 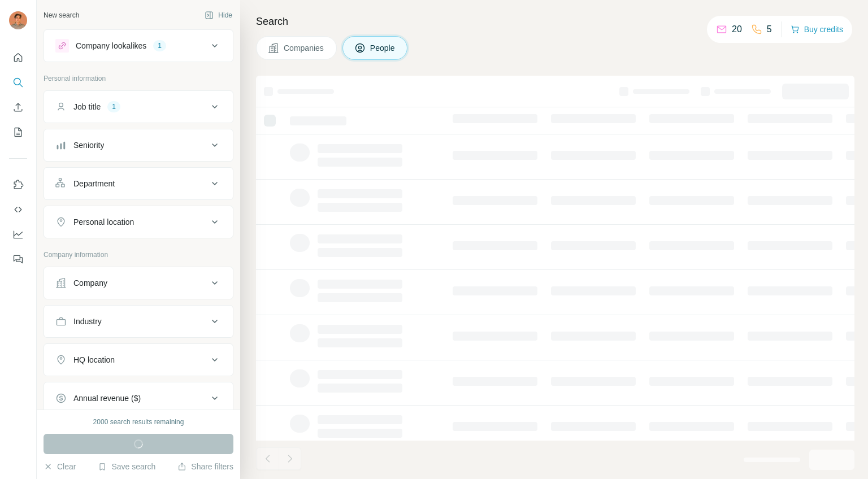 What do you see at coordinates (138, 322) in the screenshot?
I see `button: Industry` at bounding box center [138, 322].